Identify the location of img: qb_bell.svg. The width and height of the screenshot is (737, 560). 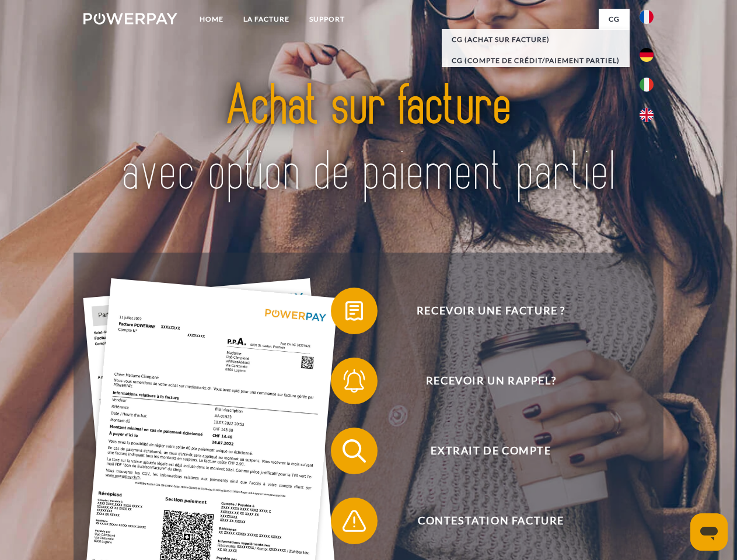
(354, 381).